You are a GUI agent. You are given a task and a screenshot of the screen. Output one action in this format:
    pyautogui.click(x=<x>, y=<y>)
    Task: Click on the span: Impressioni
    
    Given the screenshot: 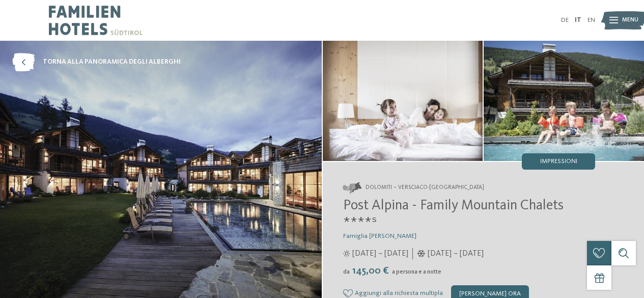 What is the action you would take?
    pyautogui.click(x=558, y=161)
    